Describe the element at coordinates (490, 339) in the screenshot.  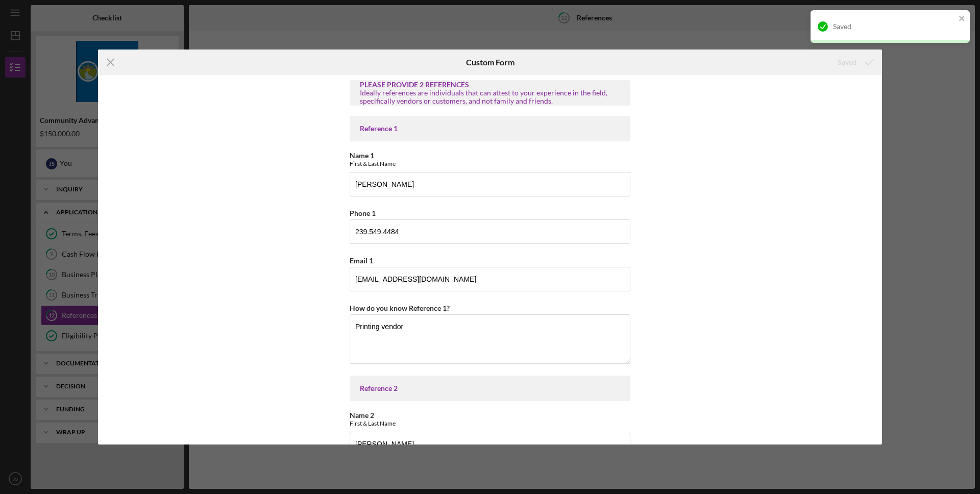
I see `textarea: Printing vendor` at that location.